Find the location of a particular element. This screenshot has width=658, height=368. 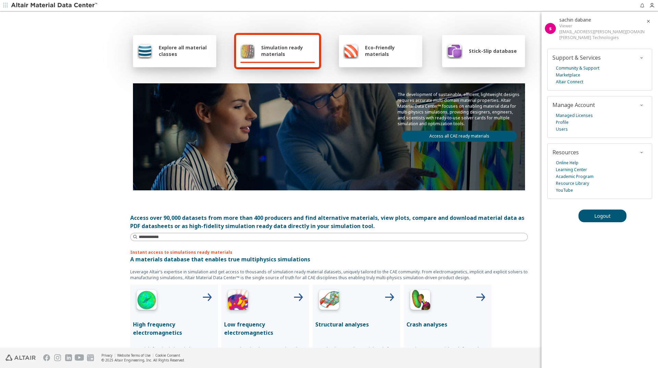

div: Access over 90,000 datasets from more than 400 producers and find alternative materials, view plo... is located at coordinates (329, 222).